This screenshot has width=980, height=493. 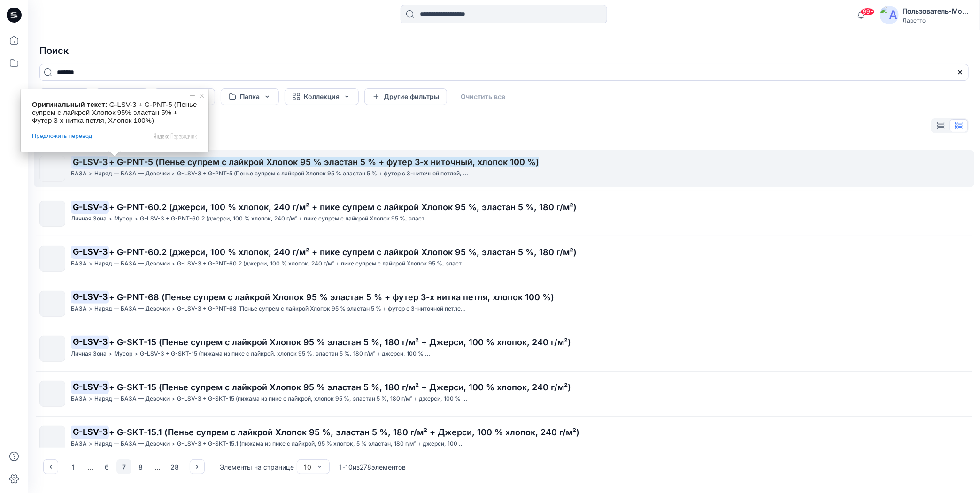 What do you see at coordinates (324, 162) in the screenshot?
I see `ya-tr-span: + G-PNT-5 (Пенье супрем с лайкрой Хлопок 95 % эластан 5 % + футер 3-х ниточный, хлопок 100 %)` at bounding box center [324, 162].